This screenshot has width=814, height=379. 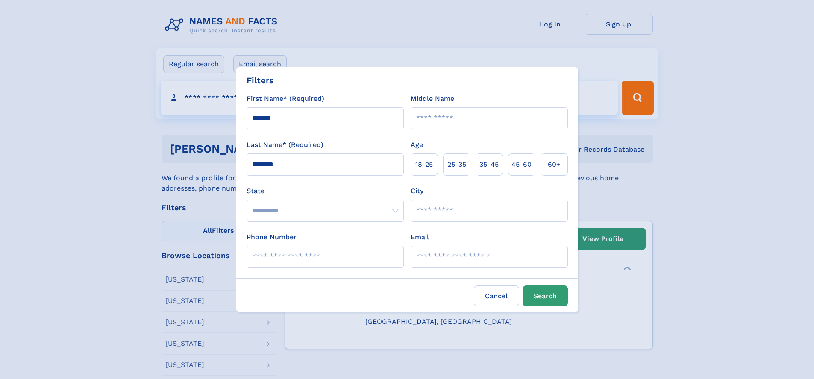 I want to click on label: Last Name* (Required), so click(x=285, y=145).